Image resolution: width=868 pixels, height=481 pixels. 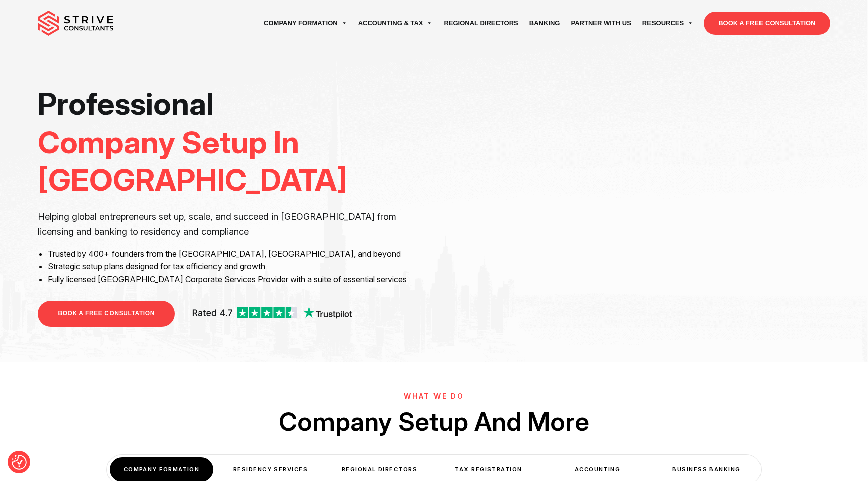 What do you see at coordinates (395, 23) in the screenshot?
I see `a: Accounting & Tax` at bounding box center [395, 23].